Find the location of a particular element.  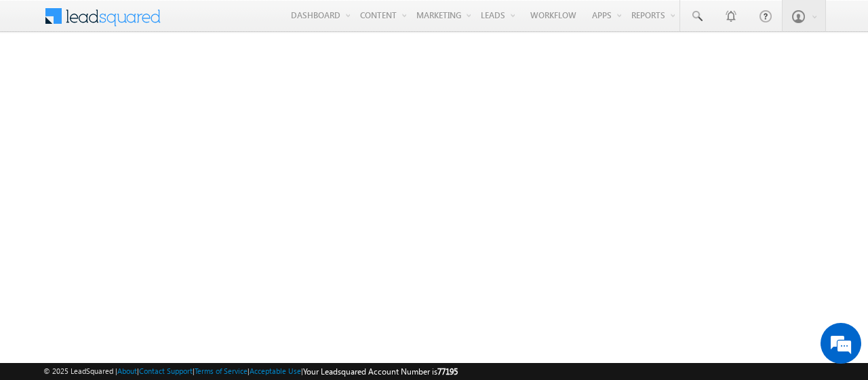

textarea: Type your message and click 'Submit' is located at coordinates (132, 202).